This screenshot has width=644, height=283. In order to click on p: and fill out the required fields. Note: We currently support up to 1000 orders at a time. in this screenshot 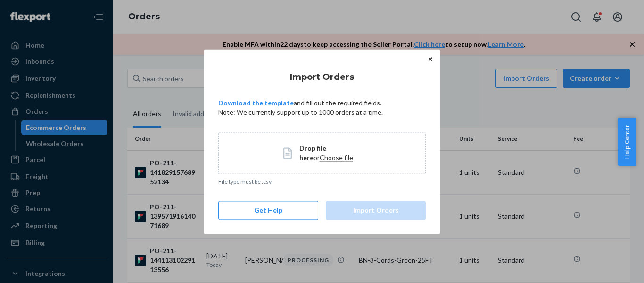, I will do `click(322, 107)`.